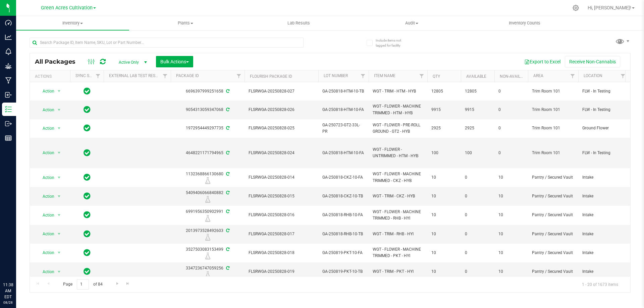 Image resolution: width=644 pixels, height=308 pixels. I want to click on div: 5409406066840882, so click(207, 196).